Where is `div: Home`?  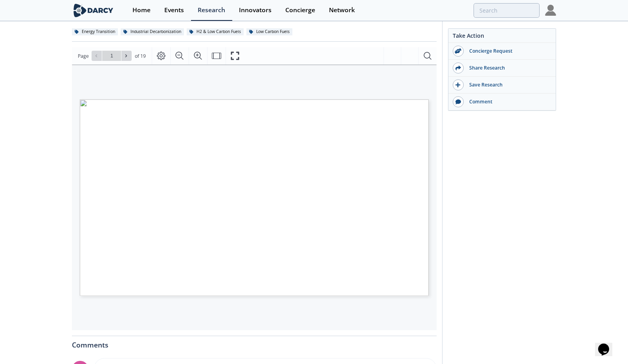 div: Home is located at coordinates (141, 10).